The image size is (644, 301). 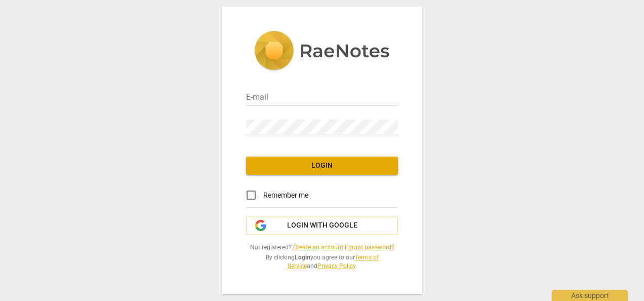 What do you see at coordinates (336, 266) in the screenshot?
I see `a: Privacy Policy` at bounding box center [336, 266].